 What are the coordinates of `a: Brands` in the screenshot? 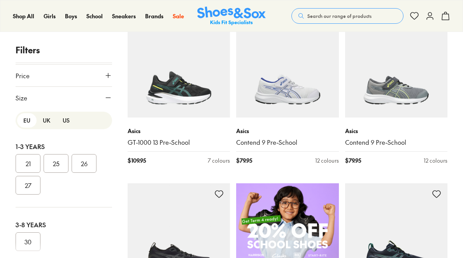 It's located at (154, 16).